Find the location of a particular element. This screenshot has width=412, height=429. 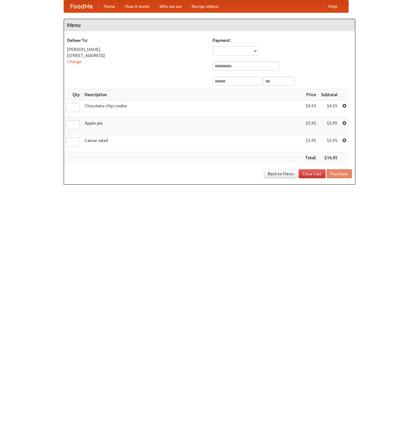

button: Purchase is located at coordinates (339, 174).